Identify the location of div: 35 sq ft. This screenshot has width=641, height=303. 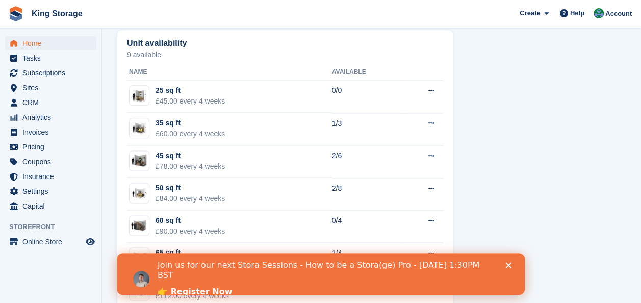
(190, 123).